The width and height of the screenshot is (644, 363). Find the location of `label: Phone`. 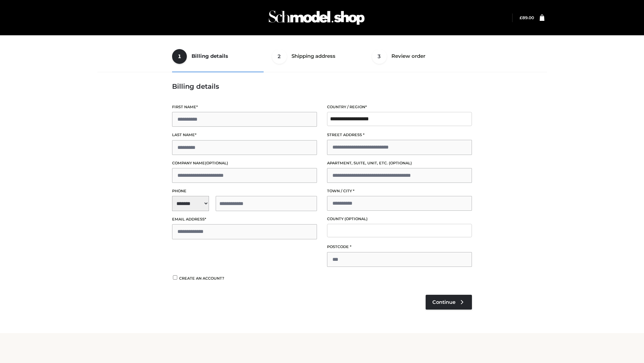

label: Phone is located at coordinates (244, 191).